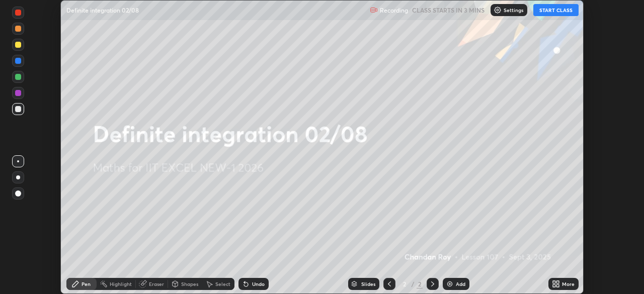  What do you see at coordinates (86, 284) in the screenshot?
I see `div: Pen` at bounding box center [86, 284].